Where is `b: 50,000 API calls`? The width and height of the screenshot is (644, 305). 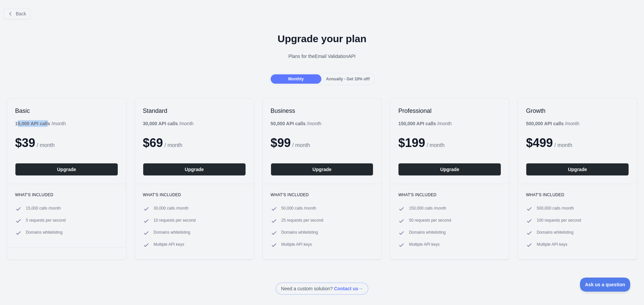 b: 50,000 API calls is located at coordinates (288, 124).